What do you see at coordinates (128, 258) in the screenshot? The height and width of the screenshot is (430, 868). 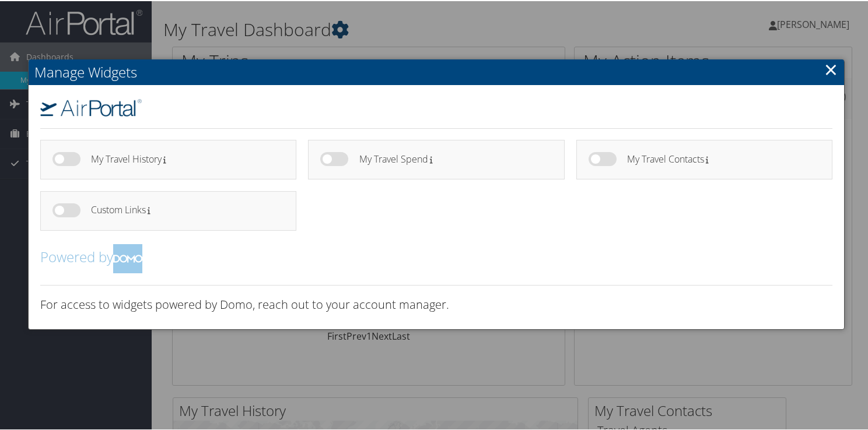 I see `img: domo-logo.png` at bounding box center [128, 258].